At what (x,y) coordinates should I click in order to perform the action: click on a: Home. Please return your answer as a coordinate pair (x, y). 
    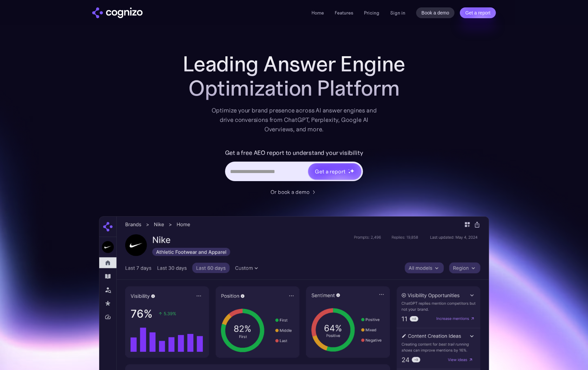
    Looking at the image, I should click on (318, 13).